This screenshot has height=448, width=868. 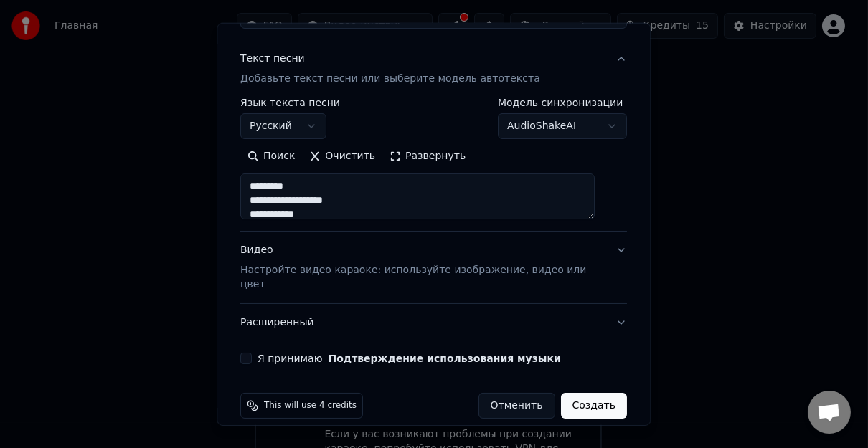 I want to click on button: Развернуть, so click(x=428, y=157).